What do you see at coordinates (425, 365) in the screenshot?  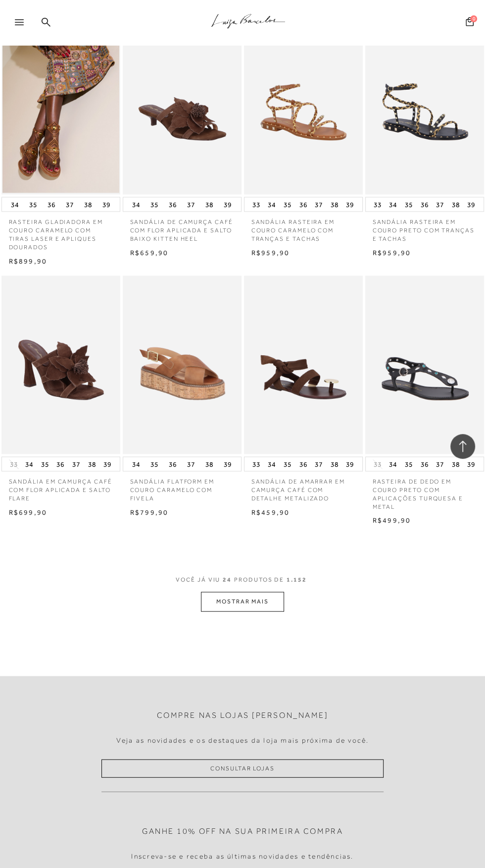 I see `a: RASTEIRA DE DEDO EM COURO PRETO COM APLICAÇÕES TURQUESA E METAL RASTEIRA DE DEDO EM COURO PRETO C...` at bounding box center [425, 365].